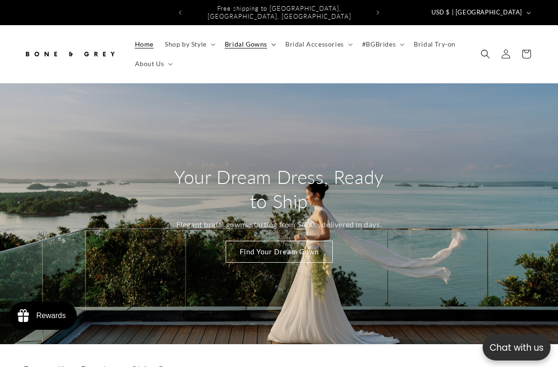 Image resolution: width=558 pixels, height=367 pixels. What do you see at coordinates (180, 13) in the screenshot?
I see `button: Previous announcement` at bounding box center [180, 13].